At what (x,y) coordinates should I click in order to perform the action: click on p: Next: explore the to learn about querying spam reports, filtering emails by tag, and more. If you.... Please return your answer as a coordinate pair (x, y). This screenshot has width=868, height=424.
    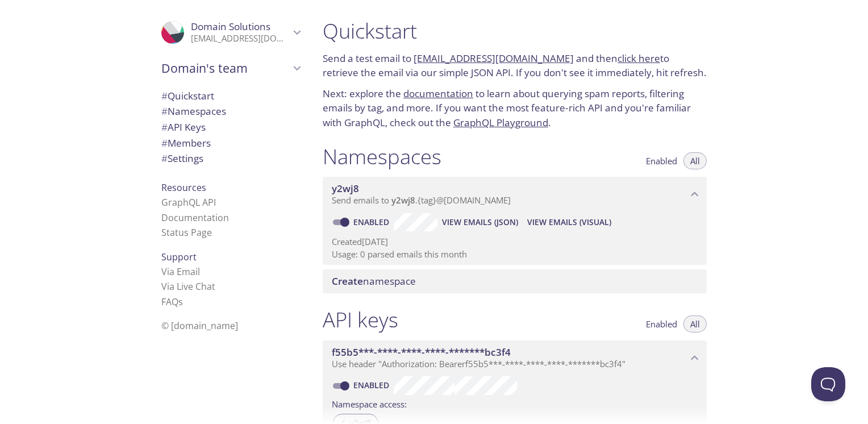
    Looking at the image, I should click on (514, 108).